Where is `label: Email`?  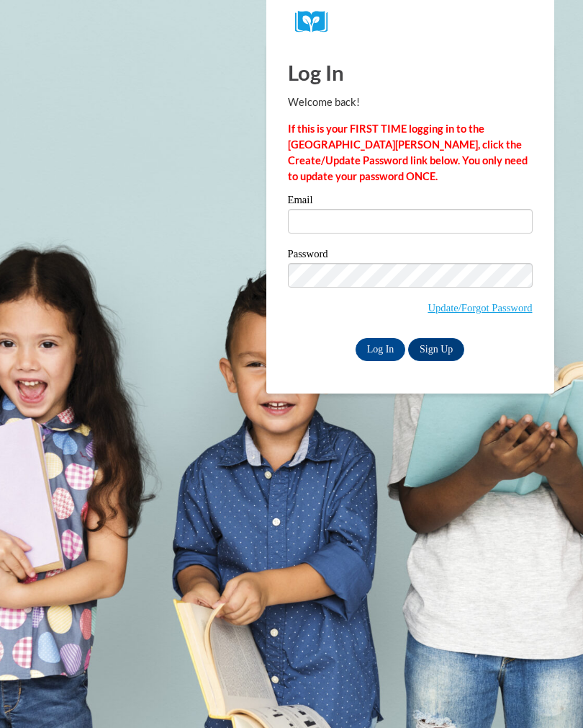 label: Email is located at coordinates (410, 202).